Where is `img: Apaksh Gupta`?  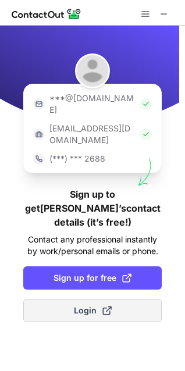 img: Apaksh Gupta is located at coordinates (92, 71).